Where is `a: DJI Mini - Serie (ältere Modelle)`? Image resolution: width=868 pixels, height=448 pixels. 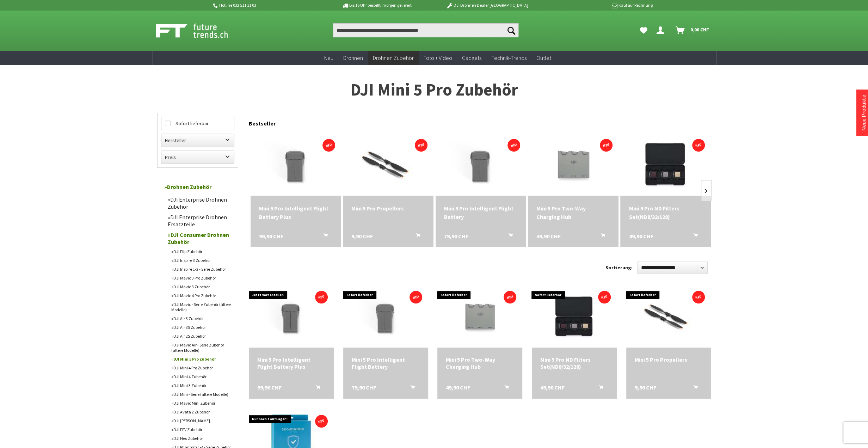
a: DJI Mini - Serie (ältere Modelle) is located at coordinates (201, 394).